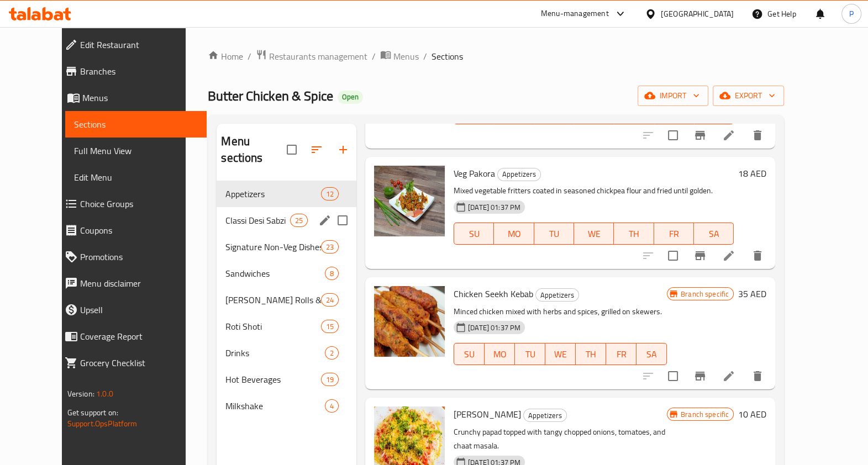 This screenshot has width=868, height=465. I want to click on span: 19, so click(330, 379).